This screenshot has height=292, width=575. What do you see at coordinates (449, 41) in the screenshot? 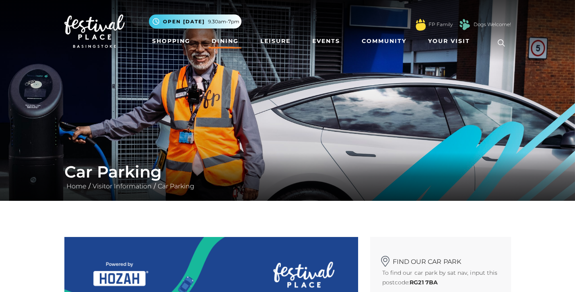
I see `span: Your Visit` at bounding box center [449, 41].